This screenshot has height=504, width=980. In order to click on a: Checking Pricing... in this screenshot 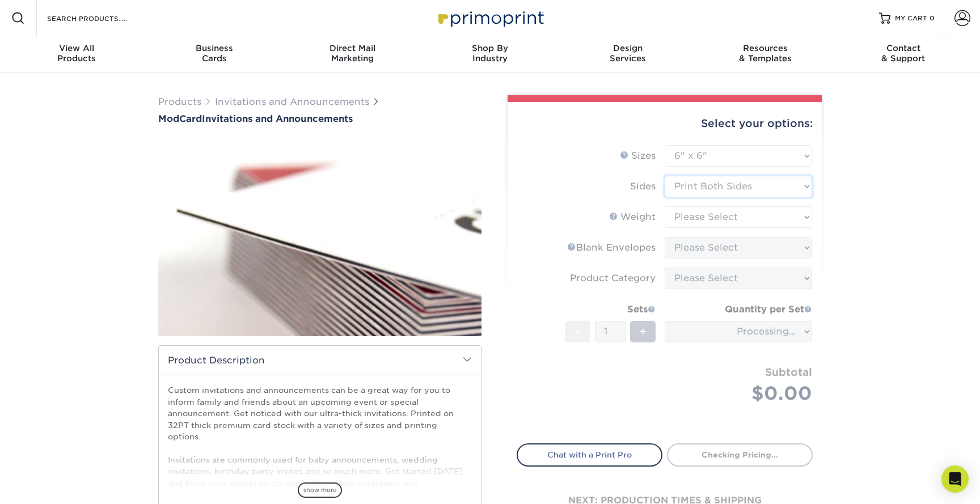, I will do `click(739, 455)`.